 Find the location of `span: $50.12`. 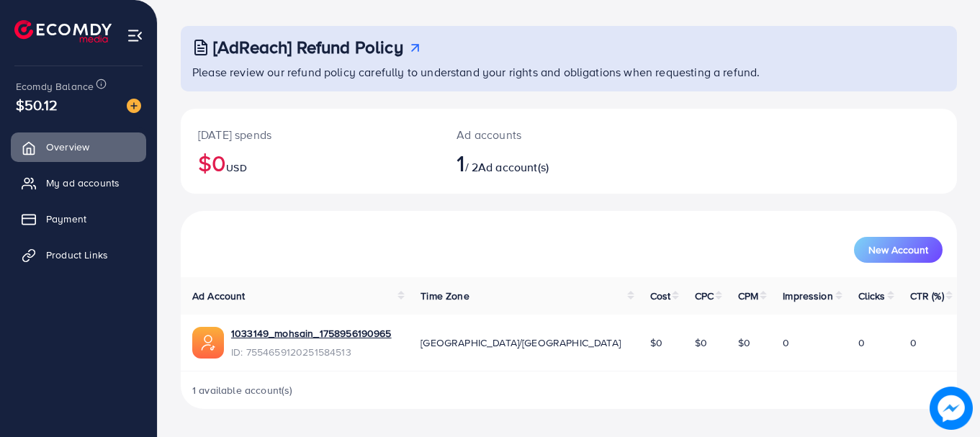

span: $50.12 is located at coordinates (37, 104).